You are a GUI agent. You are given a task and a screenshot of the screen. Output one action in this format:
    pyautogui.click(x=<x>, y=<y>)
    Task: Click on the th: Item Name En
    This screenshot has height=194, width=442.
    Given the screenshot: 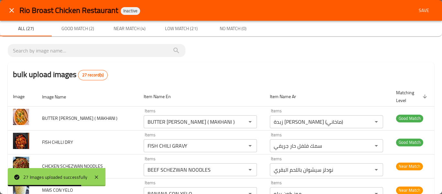 What is the action you would take?
    pyautogui.click(x=202, y=97)
    